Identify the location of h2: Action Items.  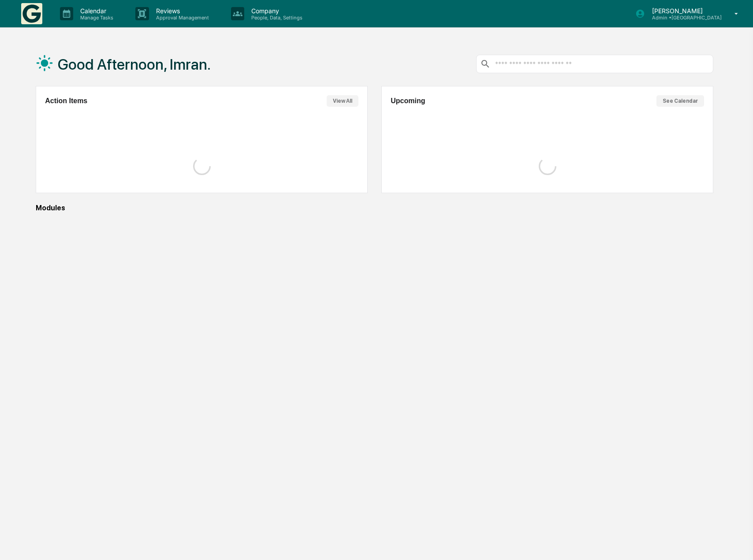
(66, 101).